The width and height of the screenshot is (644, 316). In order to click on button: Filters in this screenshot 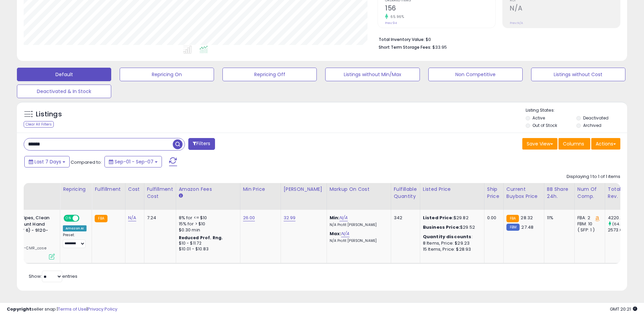, I will do `click(201, 144)`.